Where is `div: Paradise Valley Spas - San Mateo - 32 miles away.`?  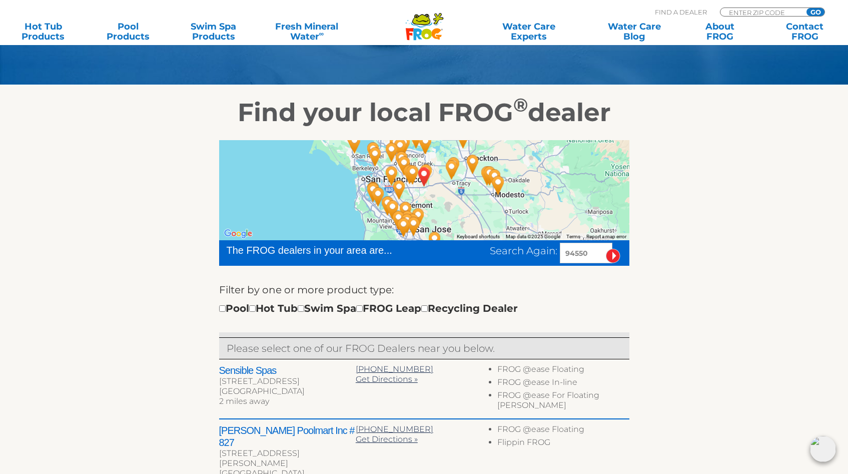 div: Paradise Valley Spas - San Mateo - 32 miles away. is located at coordinates (373, 191).